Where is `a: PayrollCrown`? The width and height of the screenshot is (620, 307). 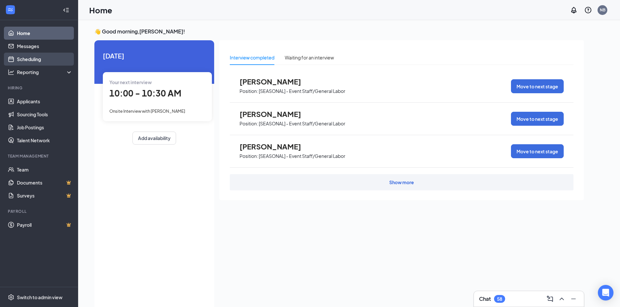 a: PayrollCrown is located at coordinates (45, 225).